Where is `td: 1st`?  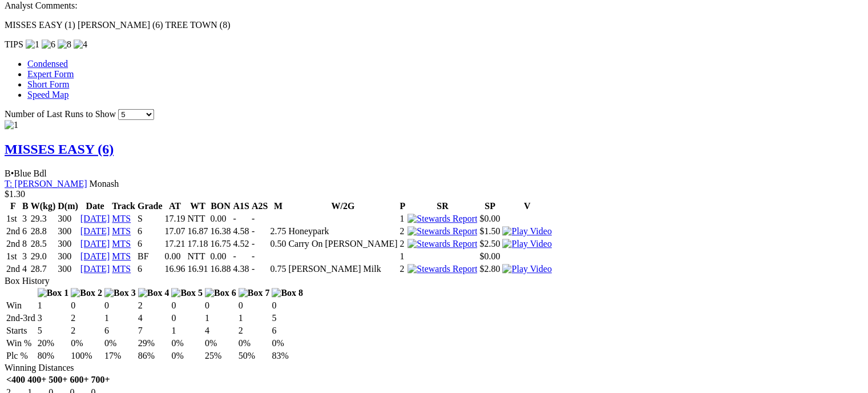 td: 1st is located at coordinates (13, 257).